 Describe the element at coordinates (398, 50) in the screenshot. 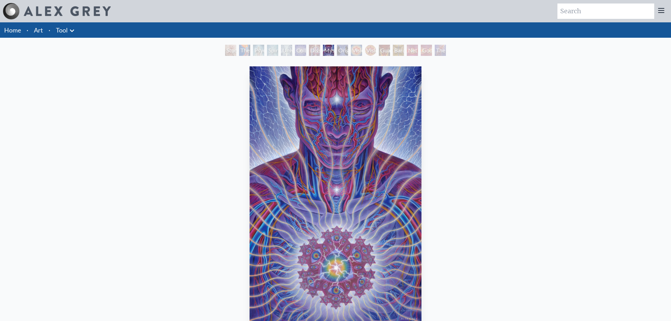

I see `div: Bardo Being` at that location.